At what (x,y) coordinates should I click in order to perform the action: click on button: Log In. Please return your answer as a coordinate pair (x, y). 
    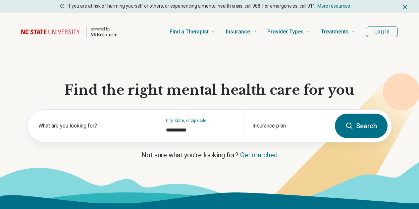
    Looking at the image, I should click on (382, 32).